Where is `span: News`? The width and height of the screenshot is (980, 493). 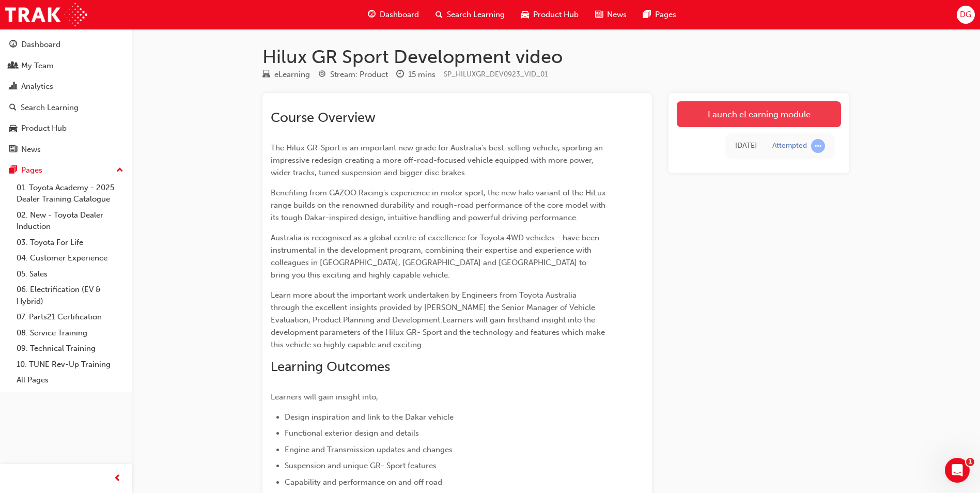
span: News is located at coordinates (617, 15).